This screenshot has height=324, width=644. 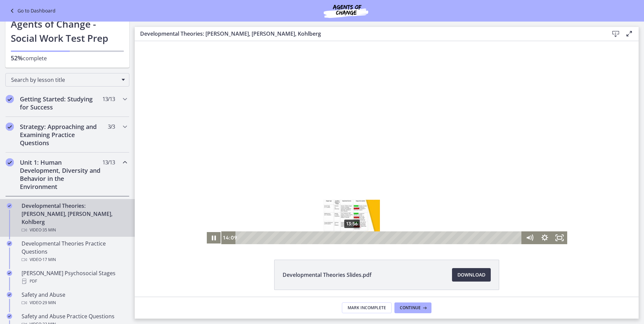 What do you see at coordinates (61, 135) in the screenshot?
I see `h2: Strategy: Approaching and Examining Practice Questions` at bounding box center [61, 135].